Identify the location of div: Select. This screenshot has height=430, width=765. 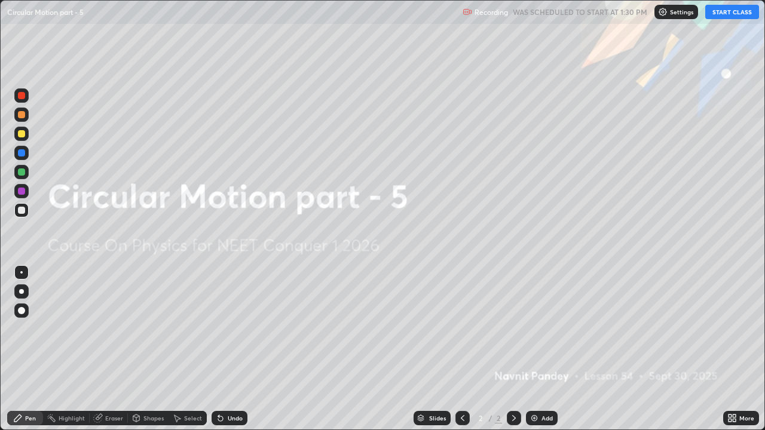
(193, 419).